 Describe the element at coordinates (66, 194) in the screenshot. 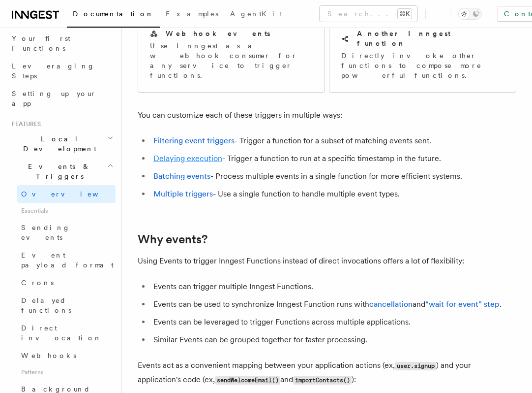

I see `a: Overview` at that location.